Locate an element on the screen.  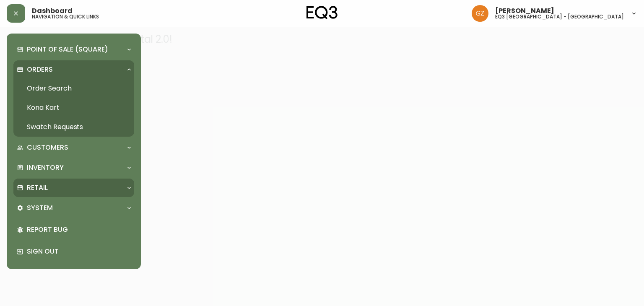
img: logo is located at coordinates (322, 13).